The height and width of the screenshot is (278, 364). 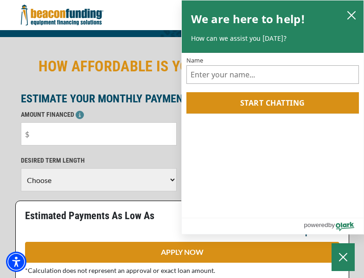 What do you see at coordinates (16, 262) in the screenshot?
I see `div: Accessibility Menu` at bounding box center [16, 262].